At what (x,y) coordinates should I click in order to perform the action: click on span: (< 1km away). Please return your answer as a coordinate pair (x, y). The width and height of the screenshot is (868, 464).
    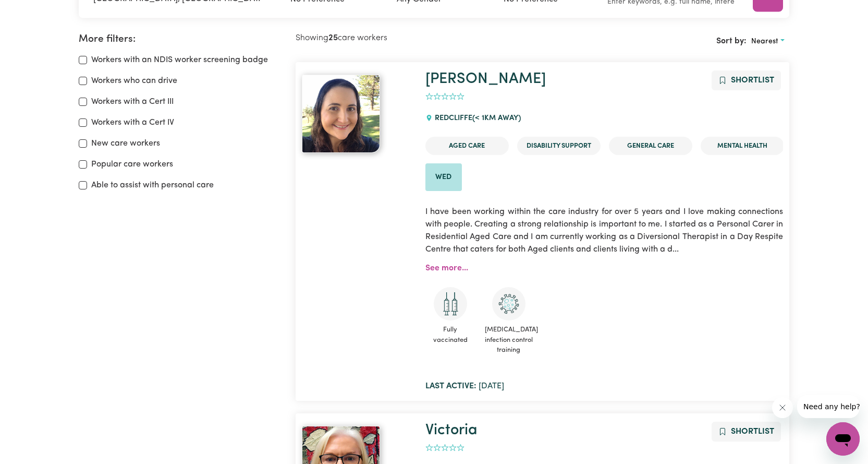
    Looking at the image, I should click on (496, 118).